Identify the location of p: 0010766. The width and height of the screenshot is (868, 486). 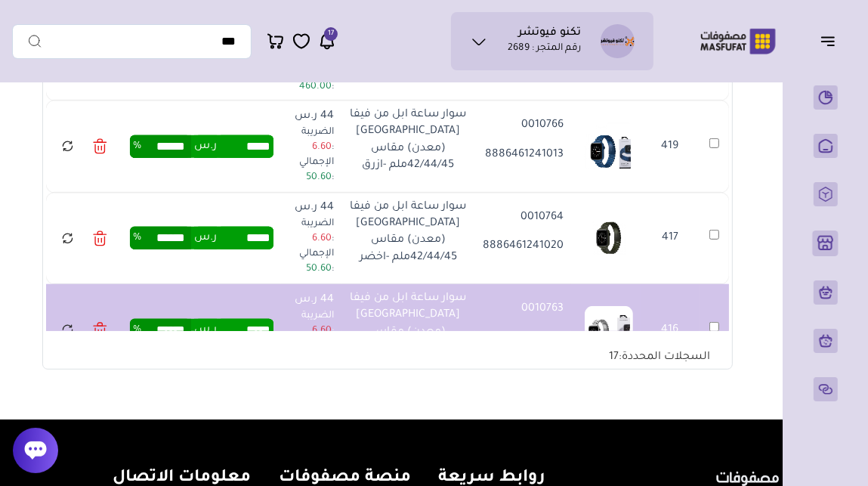
(524, 125).